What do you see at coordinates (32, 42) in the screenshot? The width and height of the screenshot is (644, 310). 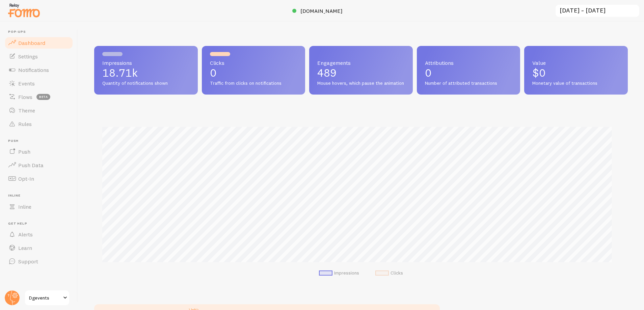 I see `span: Dashboard` at bounding box center [32, 42].